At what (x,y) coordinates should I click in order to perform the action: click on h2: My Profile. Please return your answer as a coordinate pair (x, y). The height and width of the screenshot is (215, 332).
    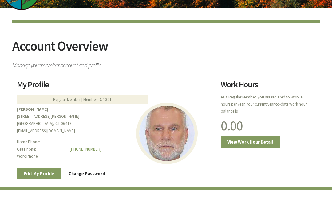
    Looking at the image, I should click on (115, 87).